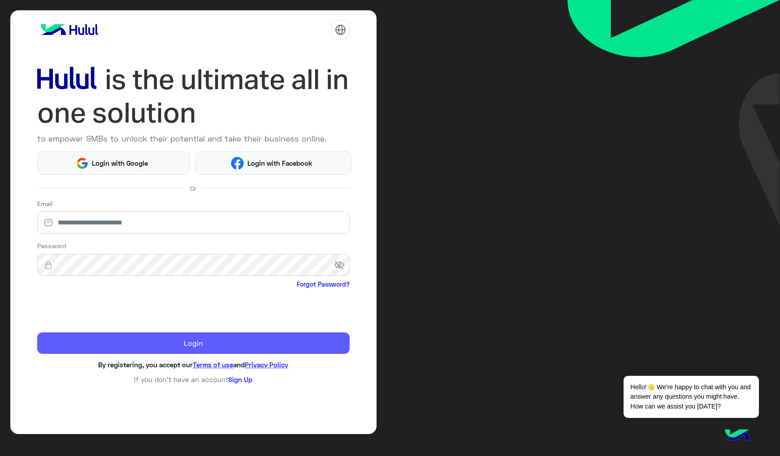  Describe the element at coordinates (82, 163) in the screenshot. I see `img: Google` at that location.